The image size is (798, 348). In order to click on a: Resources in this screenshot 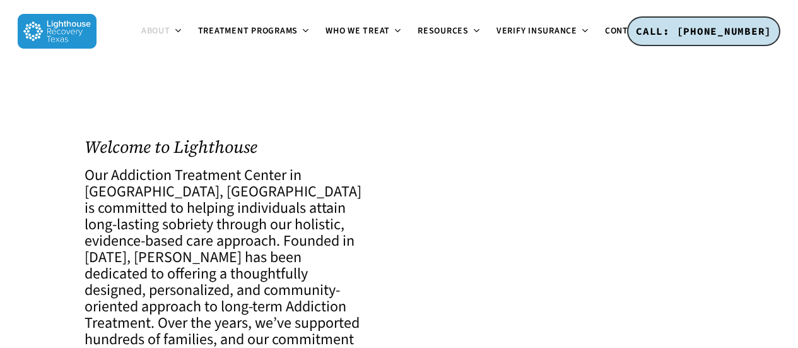, I will do `click(449, 32)`.